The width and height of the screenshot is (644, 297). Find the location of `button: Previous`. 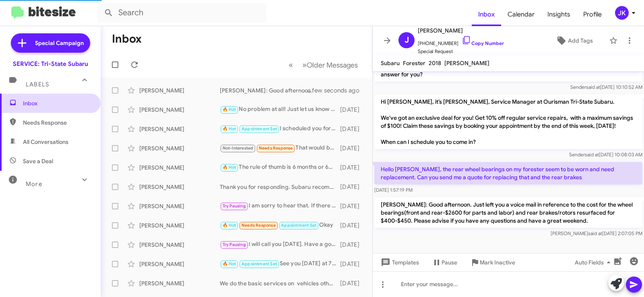

button: Previous is located at coordinates (291, 65).